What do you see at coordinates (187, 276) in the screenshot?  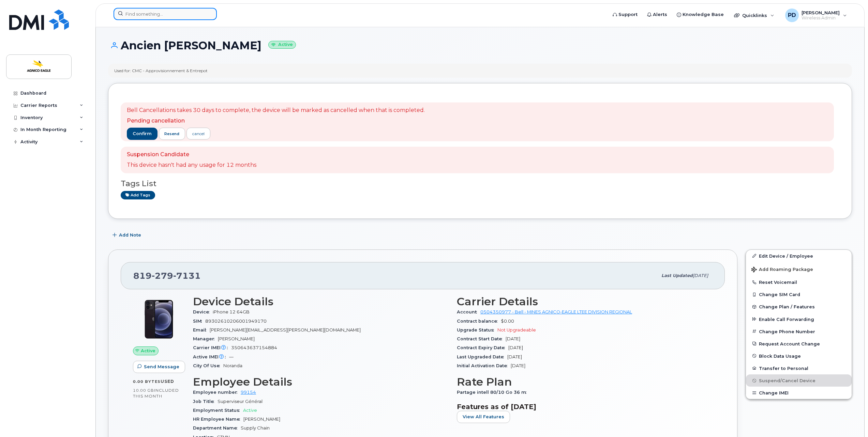 I see `span: 7131` at bounding box center [187, 276].